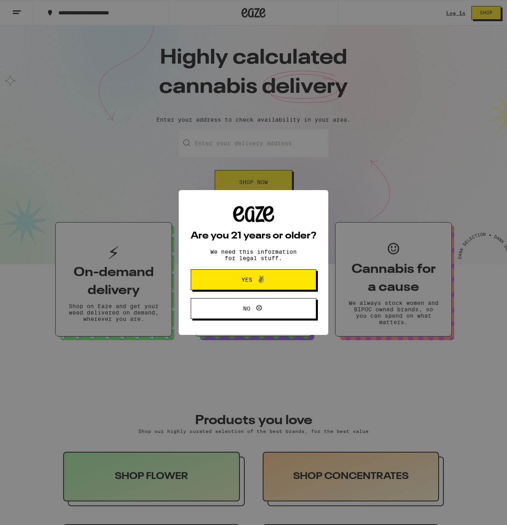 Image resolution: width=507 pixels, height=525 pixels. Describe the element at coordinates (247, 280) in the screenshot. I see `span: Yes` at that location.